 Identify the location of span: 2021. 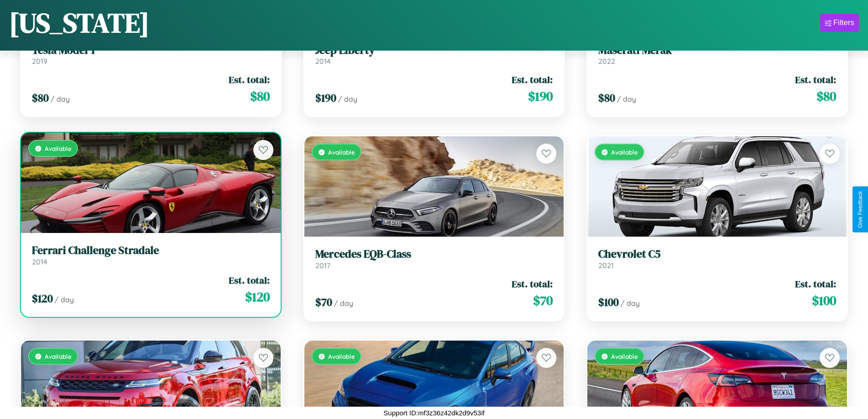
(606, 265).